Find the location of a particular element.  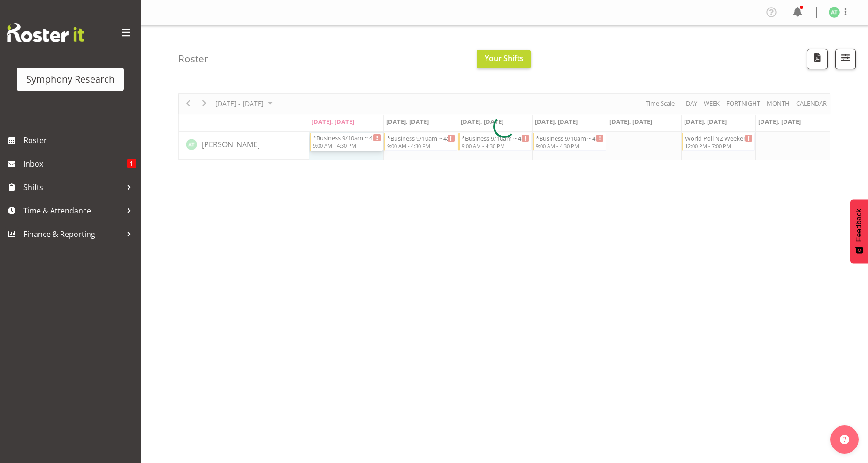

img: help-xxl-2.png is located at coordinates (844, 440).